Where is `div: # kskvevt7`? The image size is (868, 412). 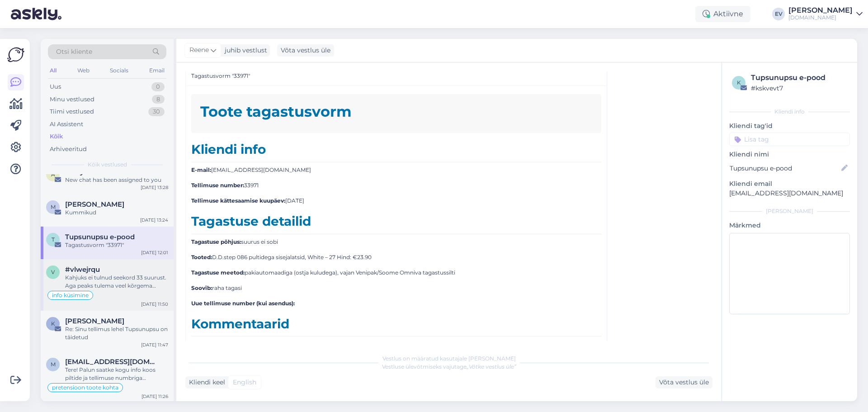 div: # kskvevt7 is located at coordinates (798, 88).